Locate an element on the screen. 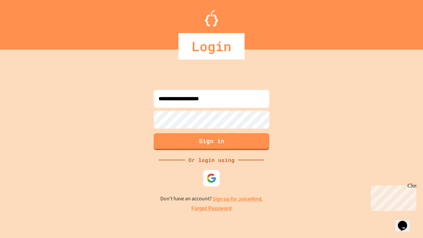  a: Forgot Password is located at coordinates (212, 209).